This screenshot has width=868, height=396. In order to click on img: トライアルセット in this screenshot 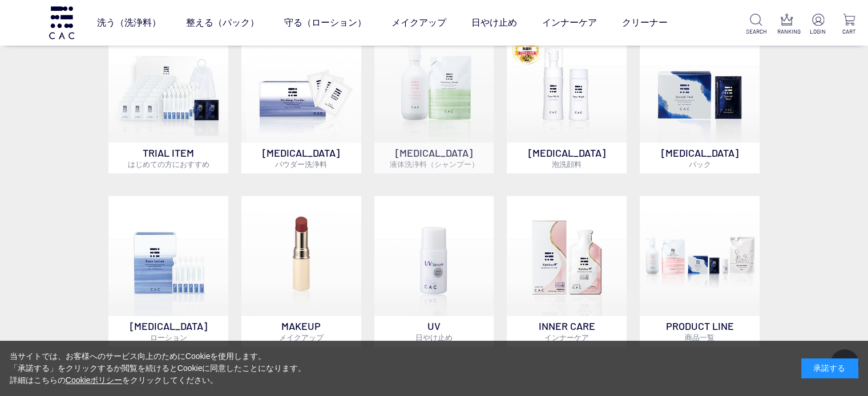, I will do `click(169, 83)`.